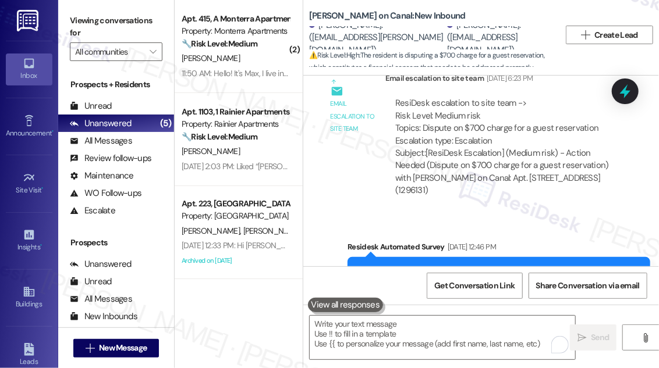 The image size is (659, 368). I want to click on textarea: To enrich screen reader interactions, please activate Accessibility in Grammarly extension settings, so click(442, 337).